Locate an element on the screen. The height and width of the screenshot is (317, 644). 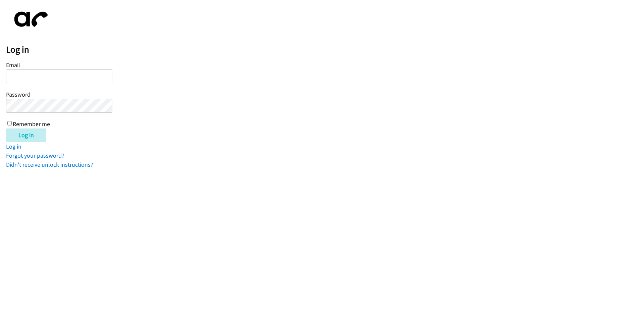
a: Didn't receive unlock instructions? is located at coordinates (50, 164).